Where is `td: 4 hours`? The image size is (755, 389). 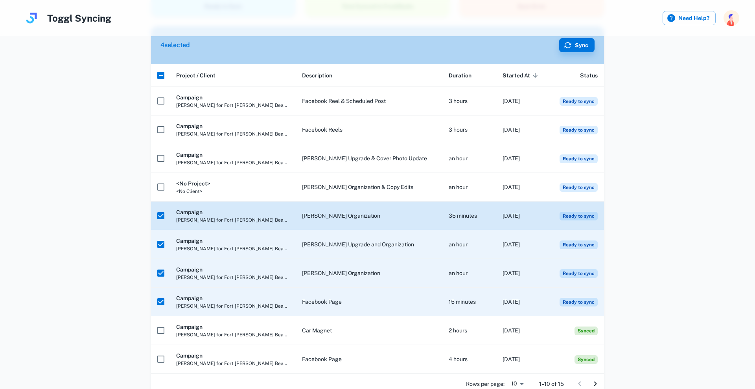 td: 4 hours is located at coordinates (469, 360).